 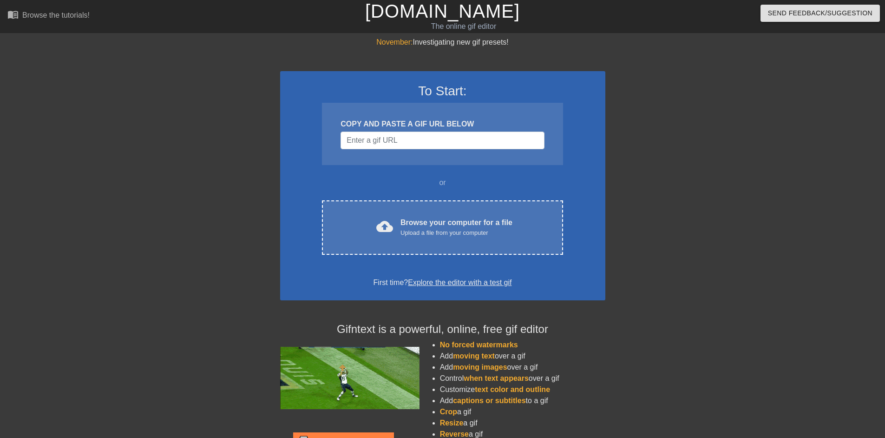 What do you see at coordinates (452, 422) in the screenshot?
I see `span: Resize` at bounding box center [452, 422].